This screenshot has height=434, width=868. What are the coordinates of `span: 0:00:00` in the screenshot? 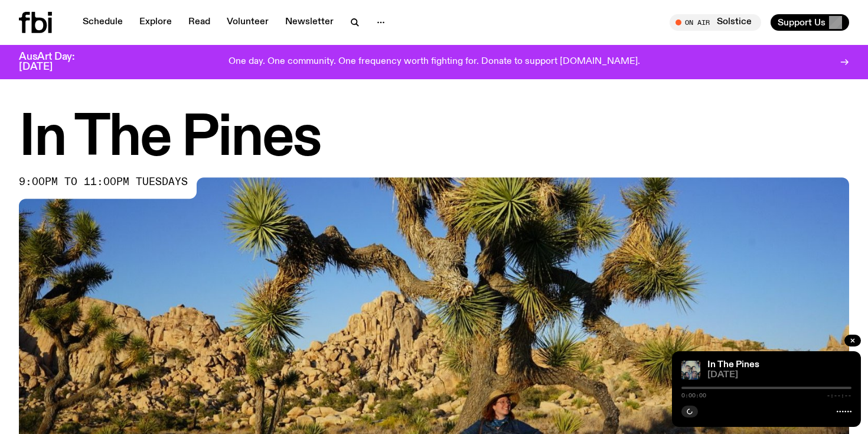 It's located at (694, 396).